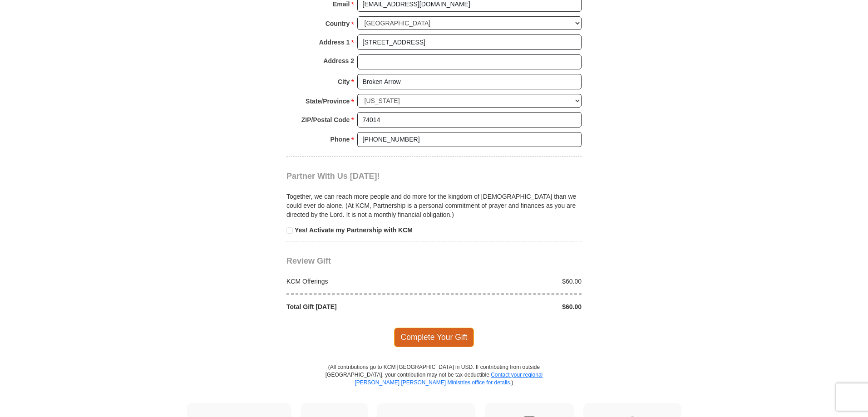 The image size is (868, 417). I want to click on span: Complete Your Gift, so click(434, 337).